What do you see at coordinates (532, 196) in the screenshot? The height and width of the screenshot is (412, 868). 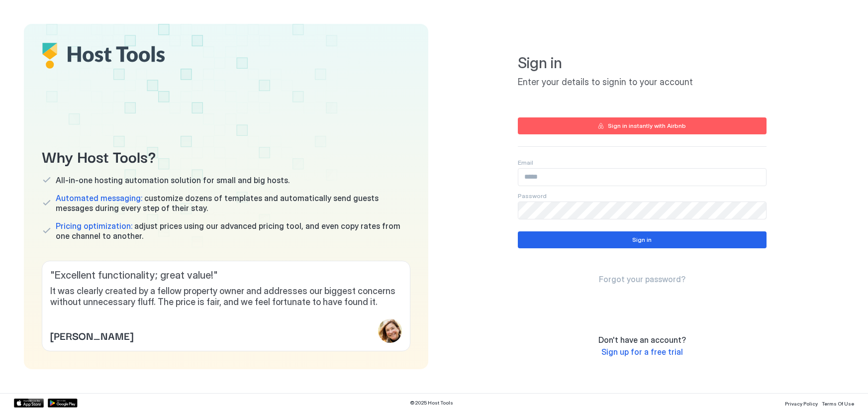 I see `span: Password` at bounding box center [532, 196].